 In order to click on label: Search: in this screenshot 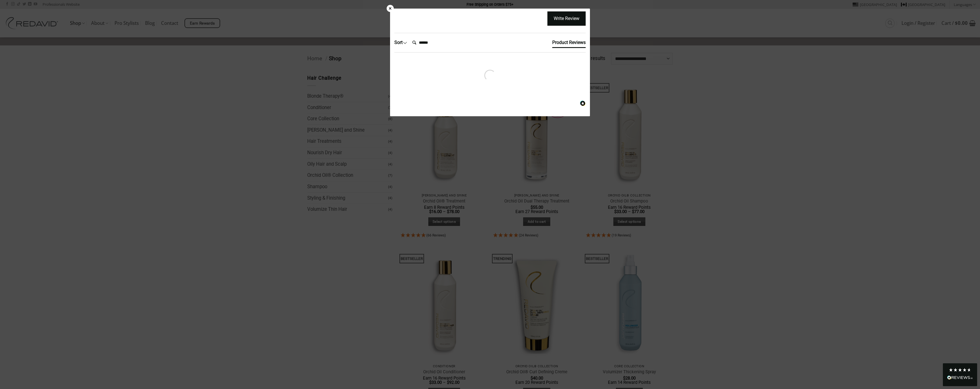, I will do `click(410, 37)`.